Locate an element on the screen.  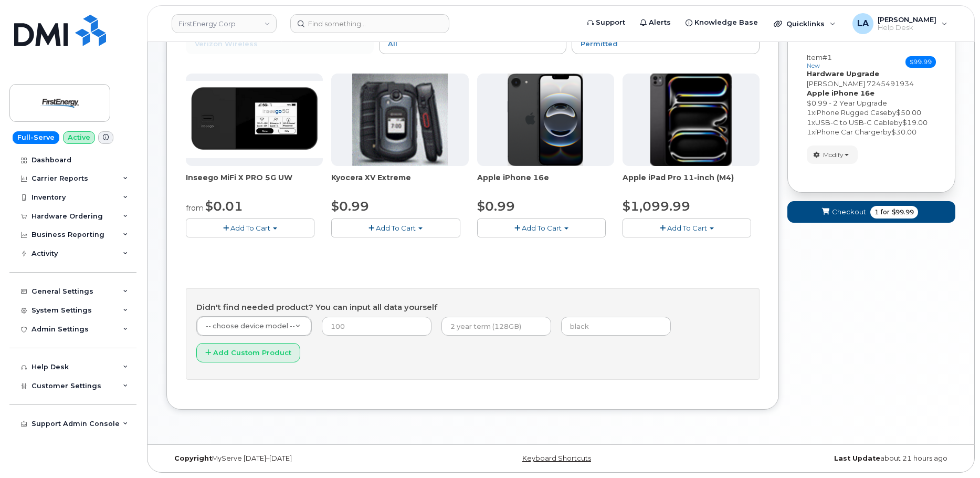
small: new is located at coordinates (813, 66).